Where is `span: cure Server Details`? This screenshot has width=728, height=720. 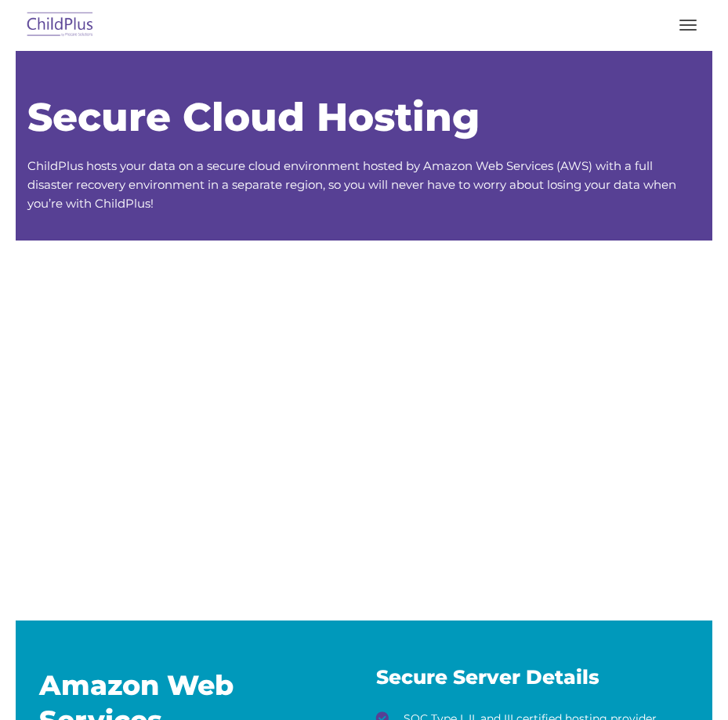 span: cure Server Details is located at coordinates (500, 677).